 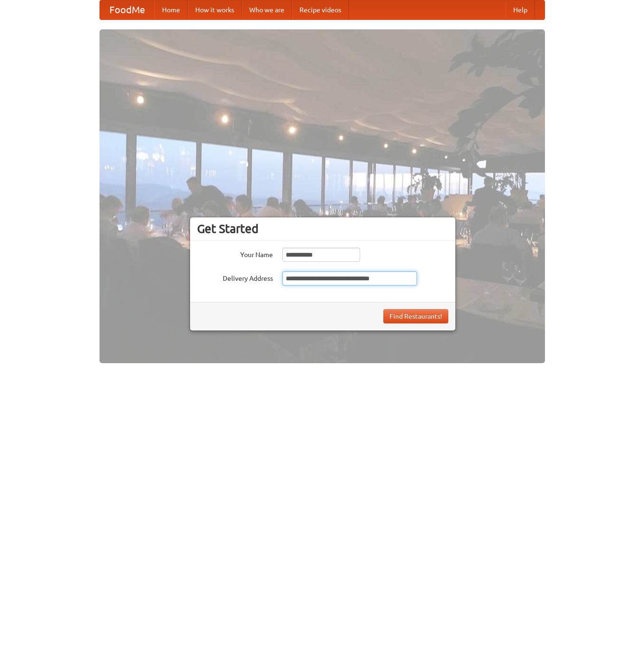 I want to click on button: Find Restaurants!, so click(x=416, y=317).